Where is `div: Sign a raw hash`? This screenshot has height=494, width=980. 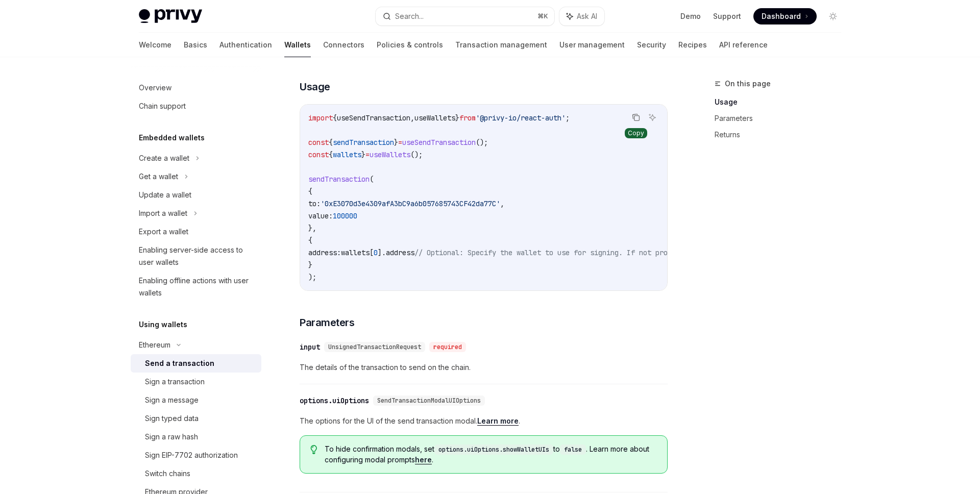 div: Sign a raw hash is located at coordinates (172, 437).